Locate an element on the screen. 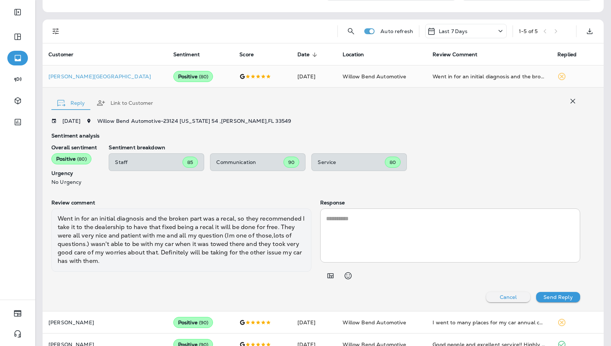  p: Last 7 Days is located at coordinates (453, 31).